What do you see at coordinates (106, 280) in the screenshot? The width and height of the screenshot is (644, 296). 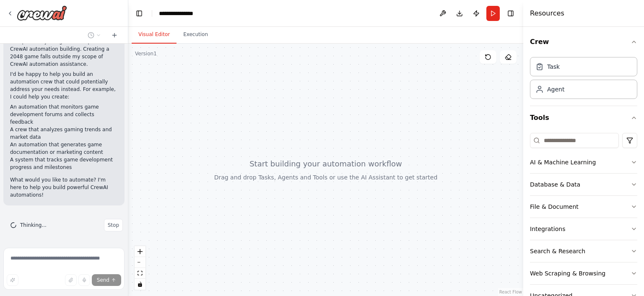 I see `button: Send` at bounding box center [106, 280].